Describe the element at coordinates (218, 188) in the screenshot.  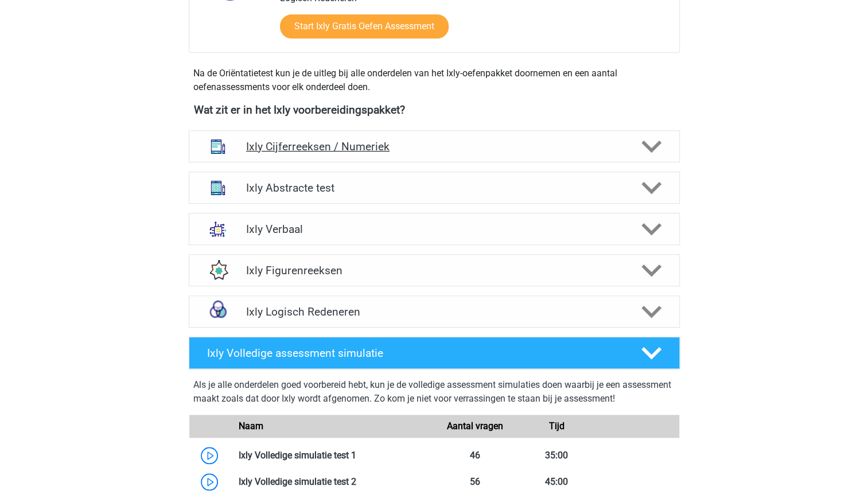
I see `img: abstracte matrices` at that location.